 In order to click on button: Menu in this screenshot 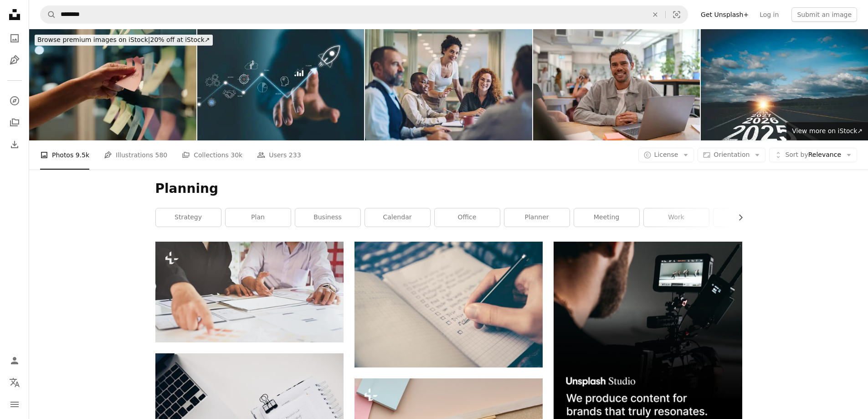, I will do `click(15, 404)`.